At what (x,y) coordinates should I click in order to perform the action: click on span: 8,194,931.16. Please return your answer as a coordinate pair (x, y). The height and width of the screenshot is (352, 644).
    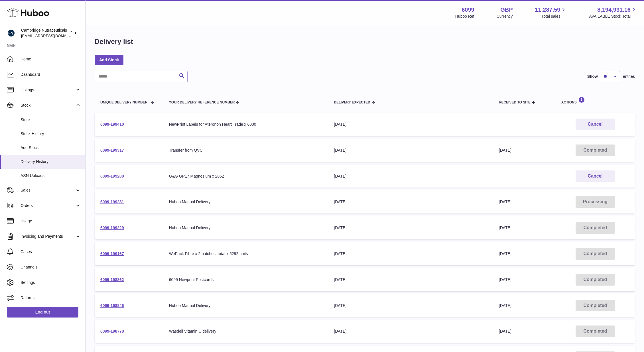
    Looking at the image, I should click on (614, 10).